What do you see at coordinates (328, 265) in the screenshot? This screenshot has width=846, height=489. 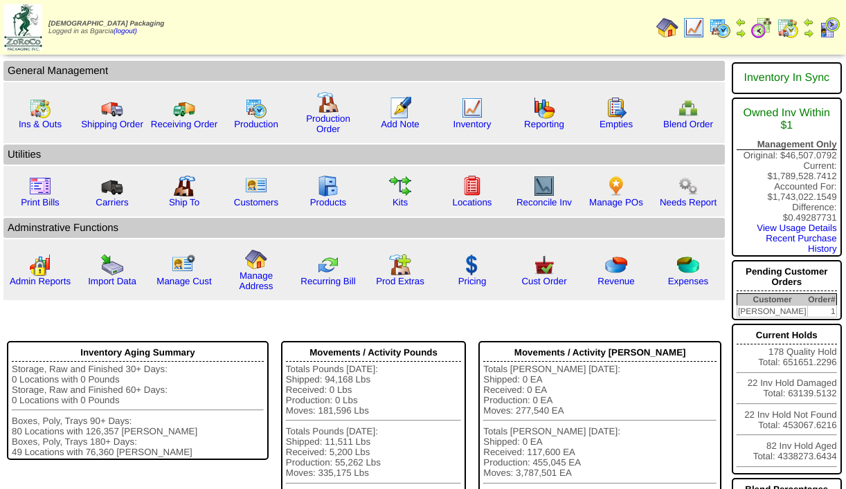 I see `img: reconcile.gif` at bounding box center [328, 265].